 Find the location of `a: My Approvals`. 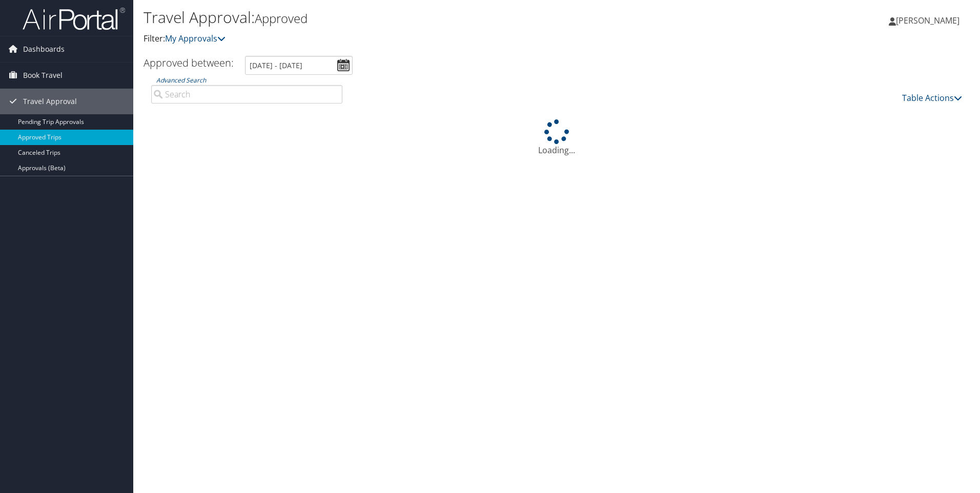

a: My Approvals is located at coordinates (196, 39).